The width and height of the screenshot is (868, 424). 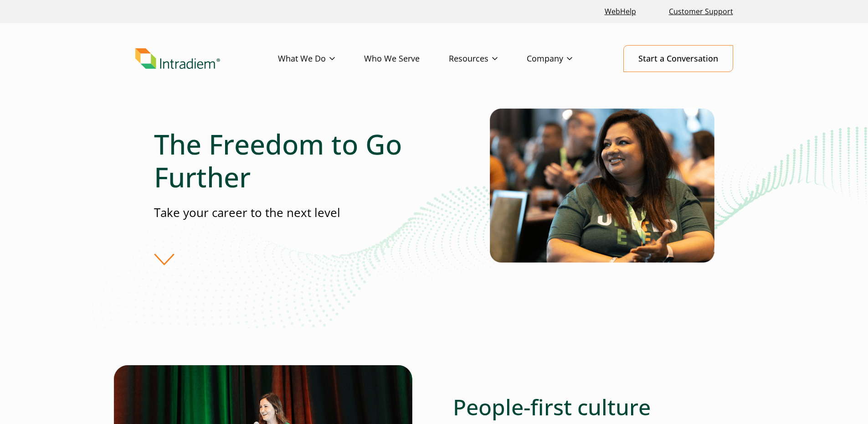 I want to click on h1: The Freedom to Go Further, so click(x=294, y=161).